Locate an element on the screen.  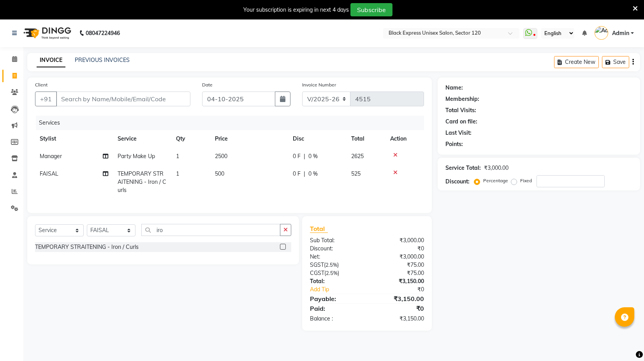
img: Admin is located at coordinates (601, 33).